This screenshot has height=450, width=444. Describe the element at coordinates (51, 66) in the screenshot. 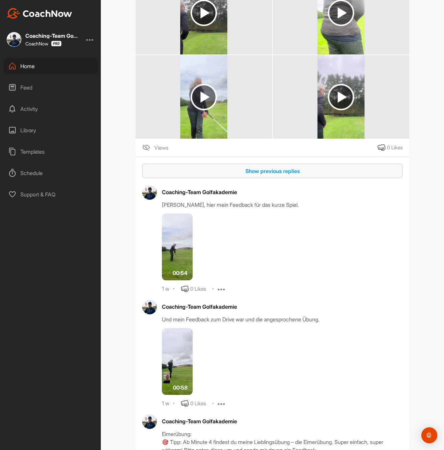

I see `div: Home` at that location.